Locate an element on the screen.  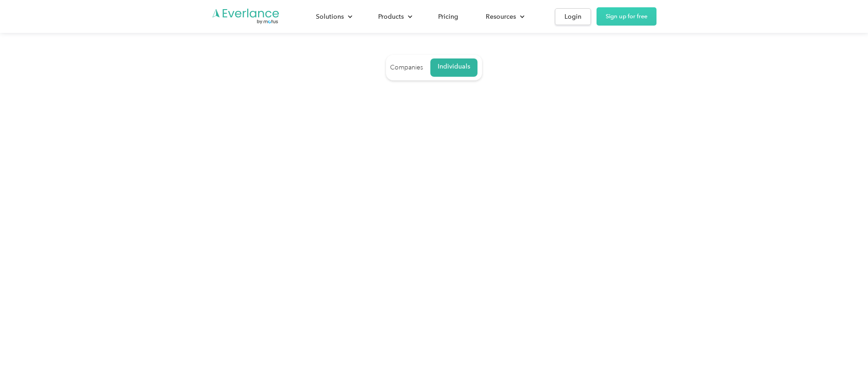
div: Resources is located at coordinates (501, 17).